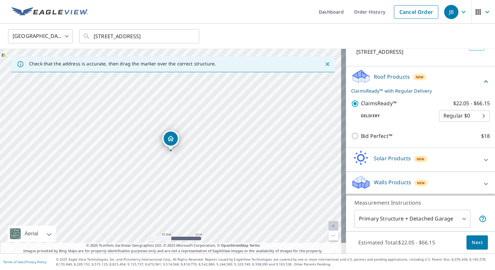  What do you see at coordinates (420, 184) in the screenshot?
I see `div: Walls ProductsNew` at bounding box center [420, 184].